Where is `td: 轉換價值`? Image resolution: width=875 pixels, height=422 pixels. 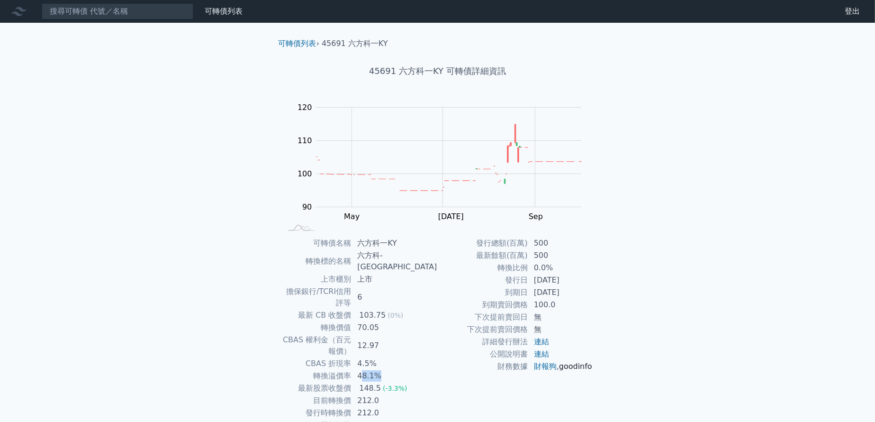
td: 轉換價值 is located at coordinates (317, 327).